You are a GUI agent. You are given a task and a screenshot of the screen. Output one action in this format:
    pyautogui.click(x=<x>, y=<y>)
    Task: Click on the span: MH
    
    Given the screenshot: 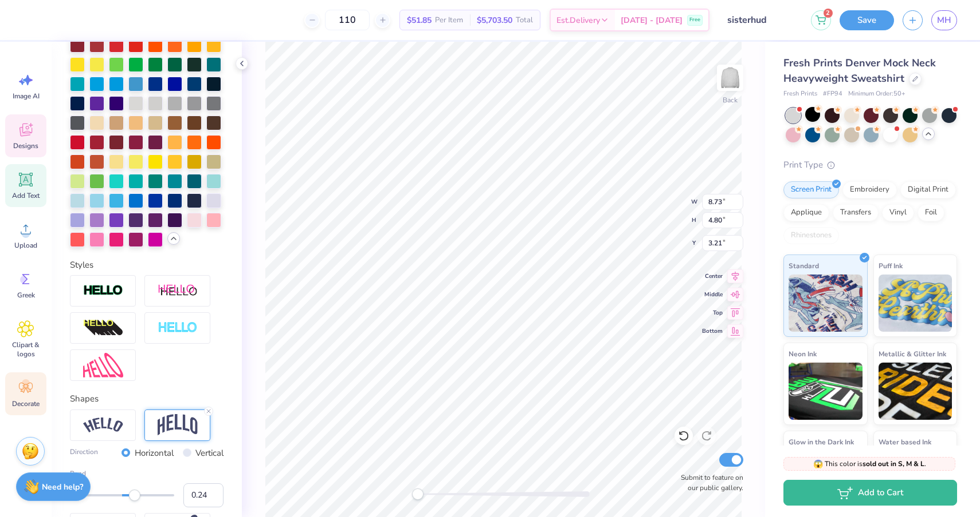 What is the action you would take?
    pyautogui.click(x=943, y=20)
    